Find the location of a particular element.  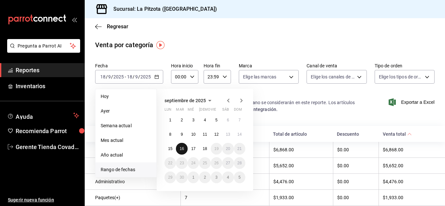

div: Venta por categoría is located at coordinates (124, 45).